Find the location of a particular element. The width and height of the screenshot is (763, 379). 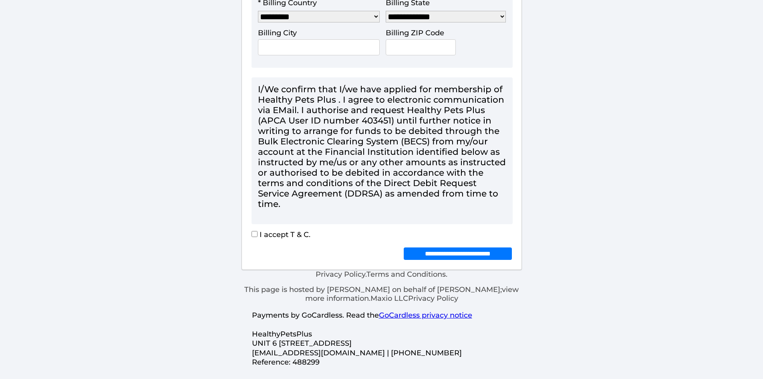

label: I accept T & C. is located at coordinates (281, 234).